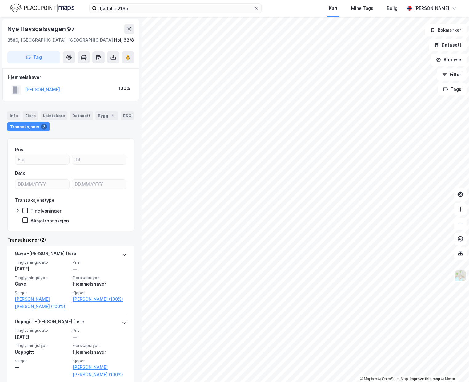  What do you see at coordinates (124, 40) in the screenshot?
I see `div: Hol, 63/8` at bounding box center [124, 40].